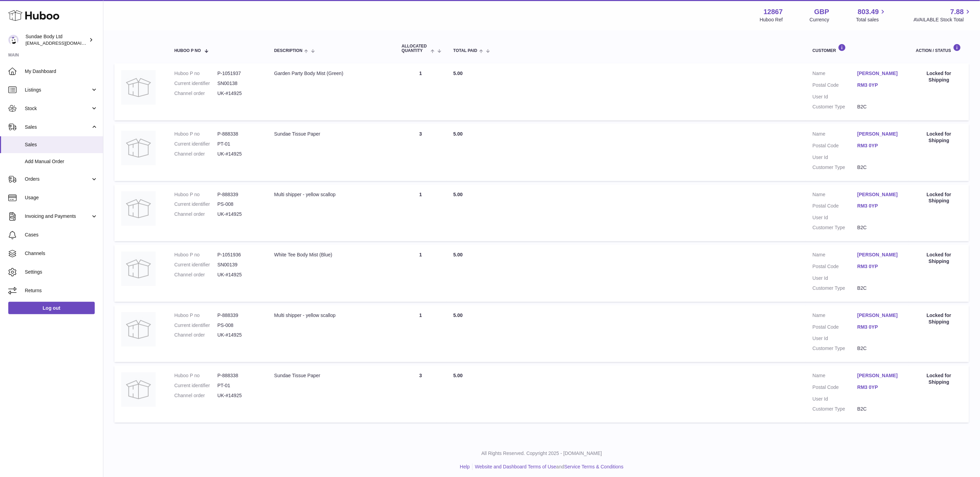 This screenshot has width=980, height=477. What do you see at coordinates (239, 144) in the screenshot?
I see `dd: PT-01` at bounding box center [239, 144].